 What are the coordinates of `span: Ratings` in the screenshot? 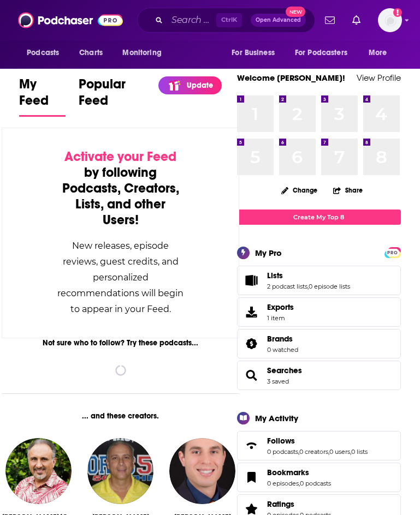 It's located at (281, 504).